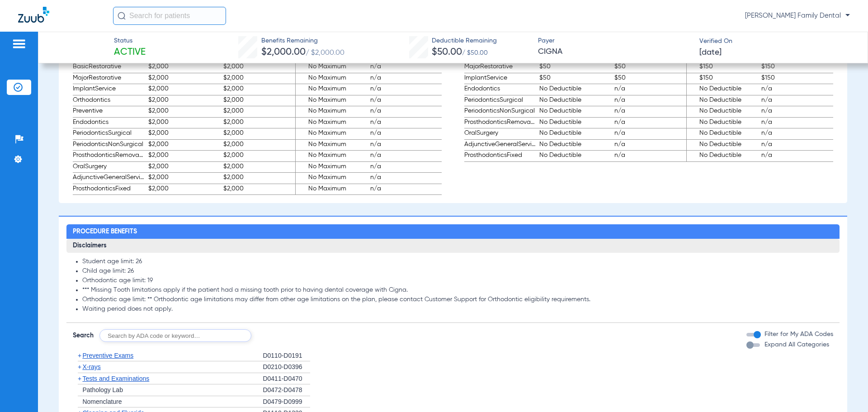 The image size is (868, 412). Describe the element at coordinates (169, 15) in the screenshot. I see `input: Search for patients` at that location.